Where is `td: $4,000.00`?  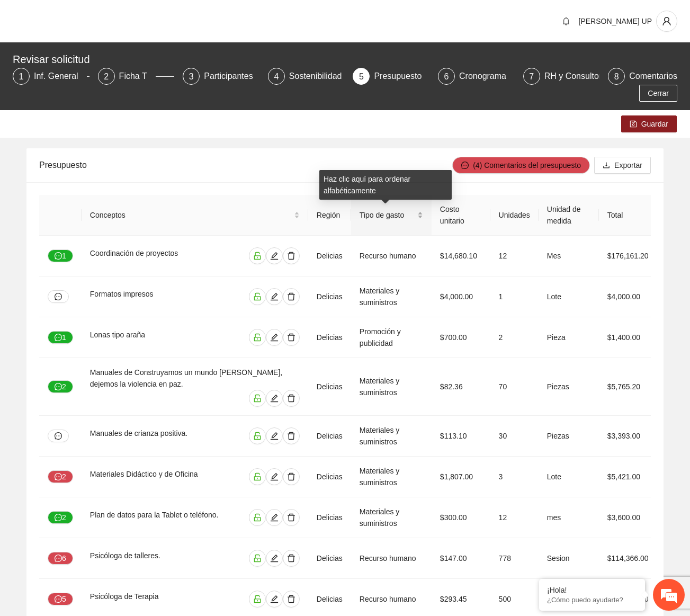
td: $4,000.00 is located at coordinates (628, 296).